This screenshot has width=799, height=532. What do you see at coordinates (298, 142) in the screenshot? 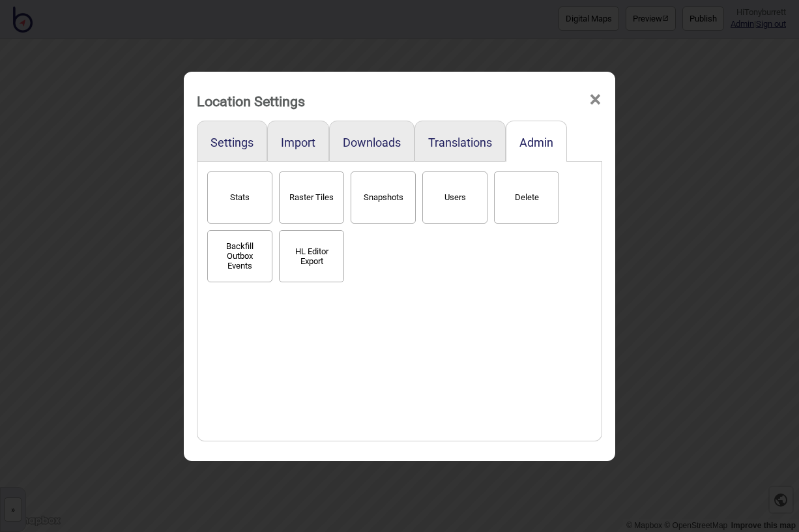
I see `button: Import` at bounding box center [298, 142].